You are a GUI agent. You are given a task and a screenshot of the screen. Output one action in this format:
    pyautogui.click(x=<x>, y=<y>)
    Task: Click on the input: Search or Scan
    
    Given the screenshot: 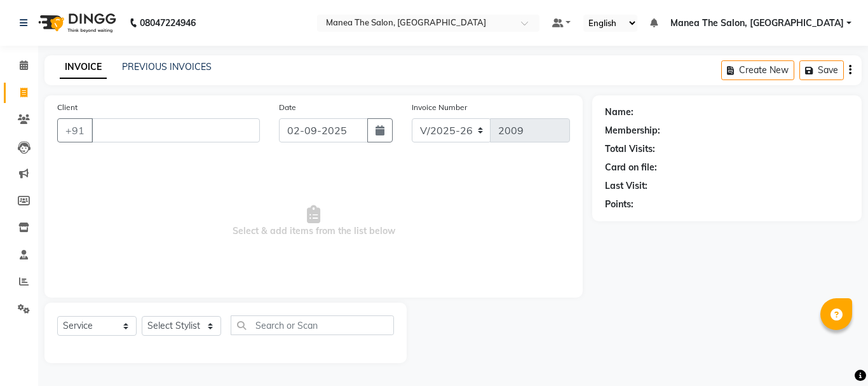 What is the action you would take?
    pyautogui.click(x=312, y=325)
    